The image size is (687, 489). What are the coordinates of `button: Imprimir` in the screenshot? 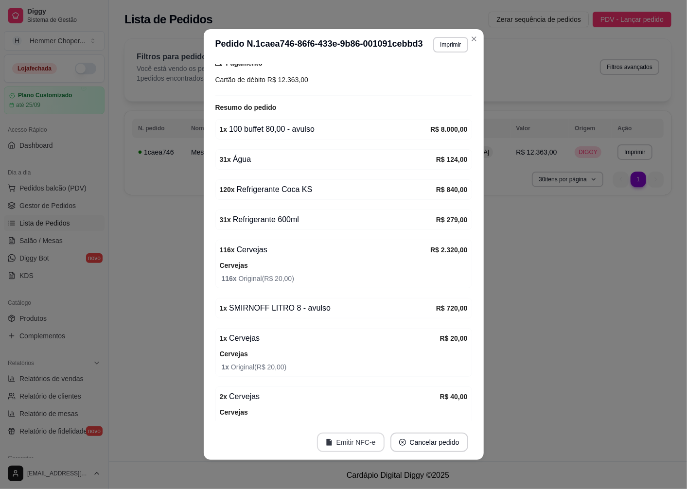 It's located at (450, 45).